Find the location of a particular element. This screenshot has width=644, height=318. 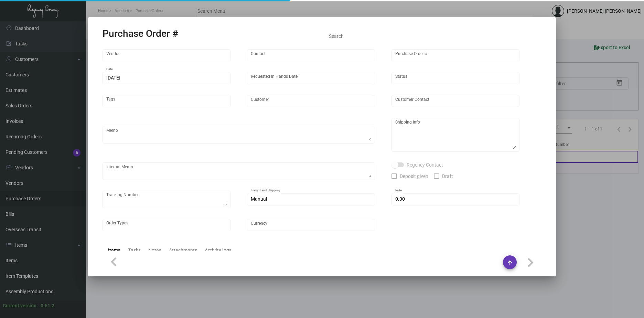

div: Current version: is located at coordinates (20, 306).